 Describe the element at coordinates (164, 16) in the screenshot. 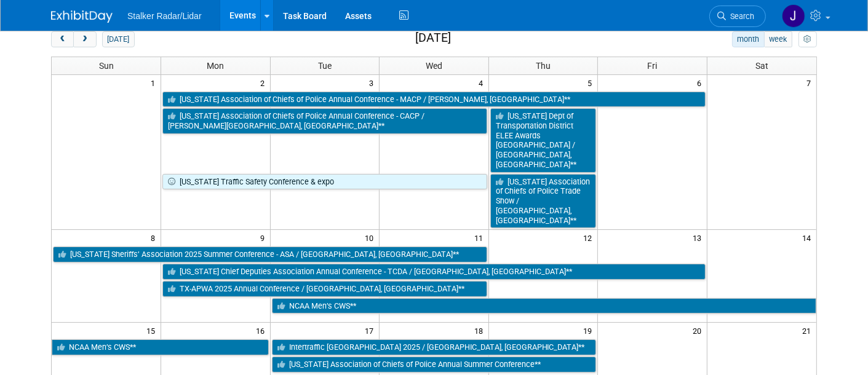

I see `span: Stalker Radar/Lidar` at that location.